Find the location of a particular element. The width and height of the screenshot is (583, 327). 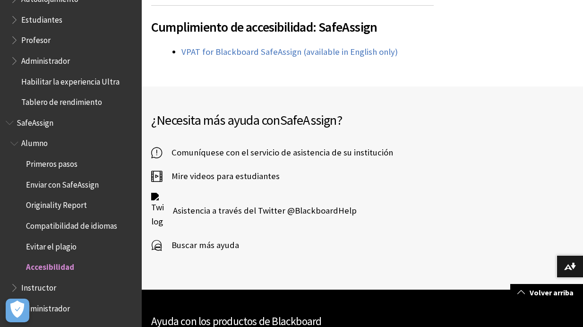

a: VPAT for Blackboard SafeAssign (available in English only) is located at coordinates (290, 52).